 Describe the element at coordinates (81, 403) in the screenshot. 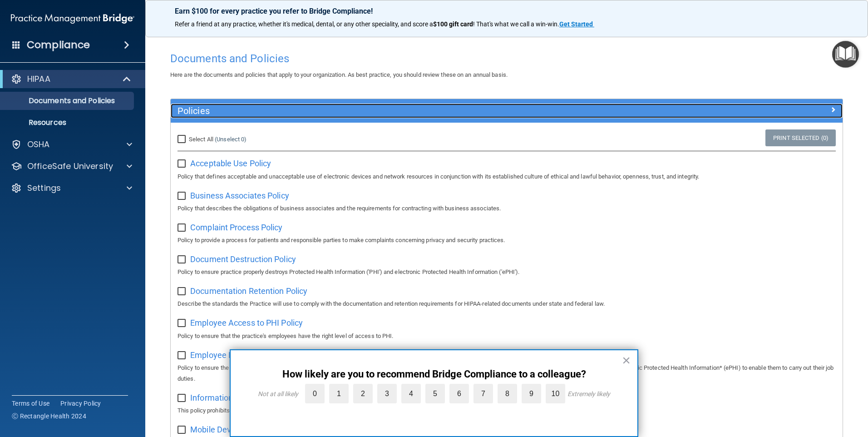

I see `a: Privacy Policy` at that location.